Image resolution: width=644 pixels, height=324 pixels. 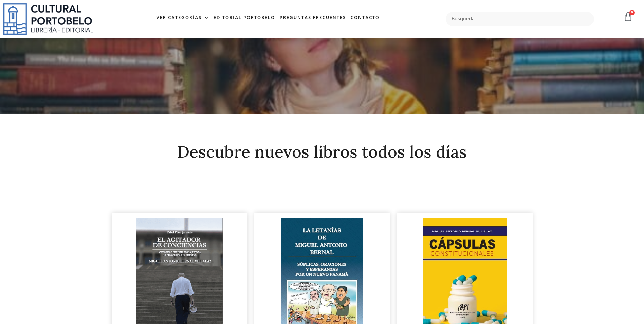 I want to click on input: Búsqueda, so click(x=520, y=19).